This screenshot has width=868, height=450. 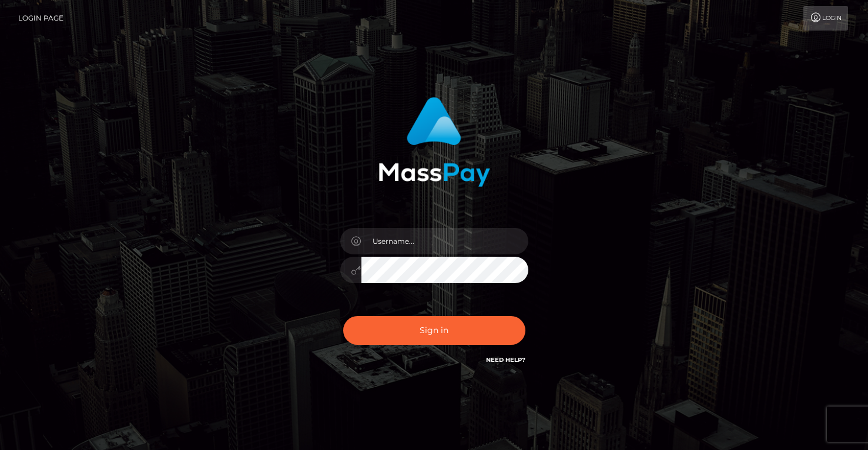 What do you see at coordinates (505, 360) in the screenshot?
I see `a: Need Help?` at bounding box center [505, 360].